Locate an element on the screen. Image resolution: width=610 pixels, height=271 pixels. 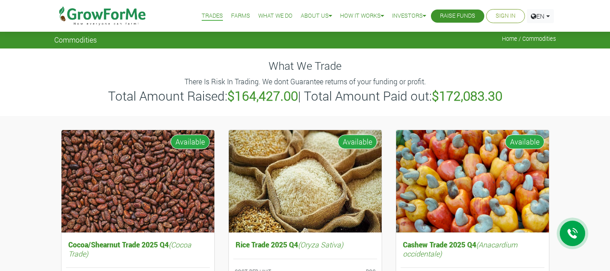
a: What We Do is located at coordinates (275, 16).